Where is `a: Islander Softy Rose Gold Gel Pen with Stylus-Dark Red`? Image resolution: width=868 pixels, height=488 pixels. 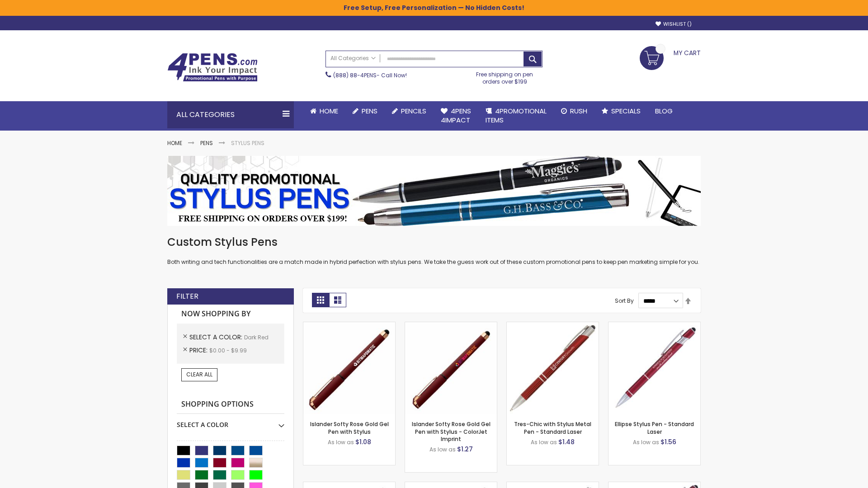
a: Islander Softy Rose Gold Gel Pen with Stylus-Dark Red is located at coordinates (349, 325).